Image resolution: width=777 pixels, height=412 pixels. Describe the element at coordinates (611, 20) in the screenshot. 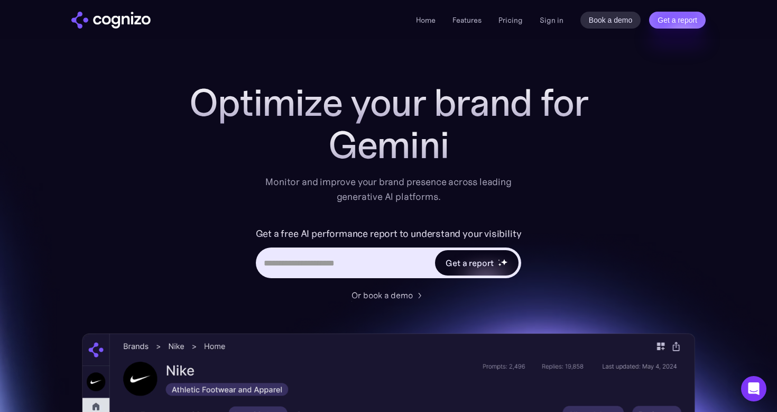

I see `a: Book a demo` at that location.